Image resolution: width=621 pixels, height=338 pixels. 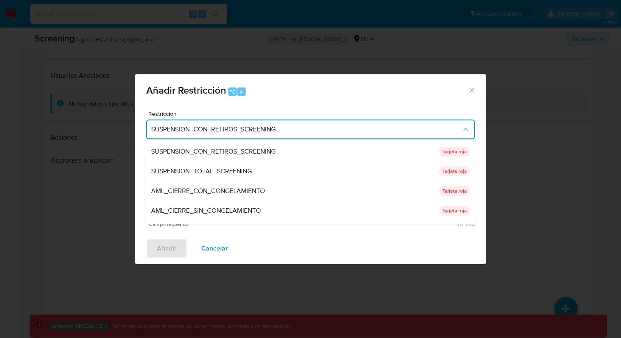 What do you see at coordinates (186, 90) in the screenshot?
I see `span: Añadir Restricción` at bounding box center [186, 90].